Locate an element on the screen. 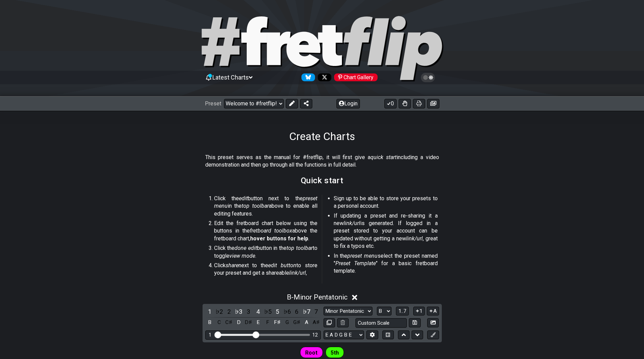  button: Create image is located at coordinates (433, 104).